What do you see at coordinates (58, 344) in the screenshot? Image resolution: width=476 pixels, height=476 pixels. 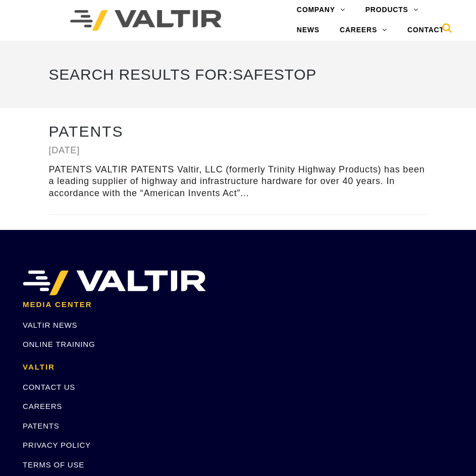 I see `a: ONLINE TRAINING` at bounding box center [58, 344].